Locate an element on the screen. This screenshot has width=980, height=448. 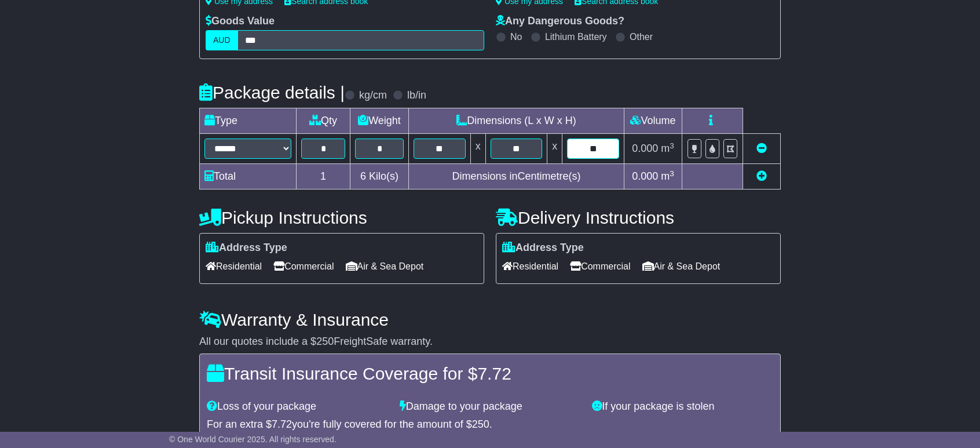
div: All our quotes include a $ FreightSafe warranty. is located at coordinates (490, 342).